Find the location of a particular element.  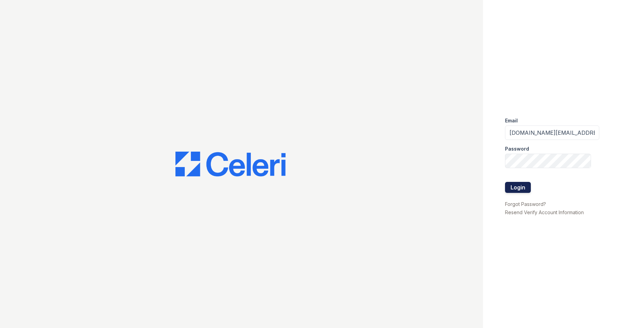

label: Password is located at coordinates (517, 149).